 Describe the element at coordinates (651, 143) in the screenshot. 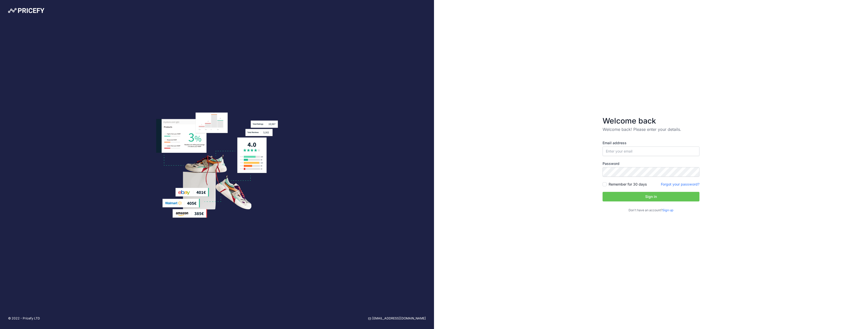

I see `label: Email address` at that location.